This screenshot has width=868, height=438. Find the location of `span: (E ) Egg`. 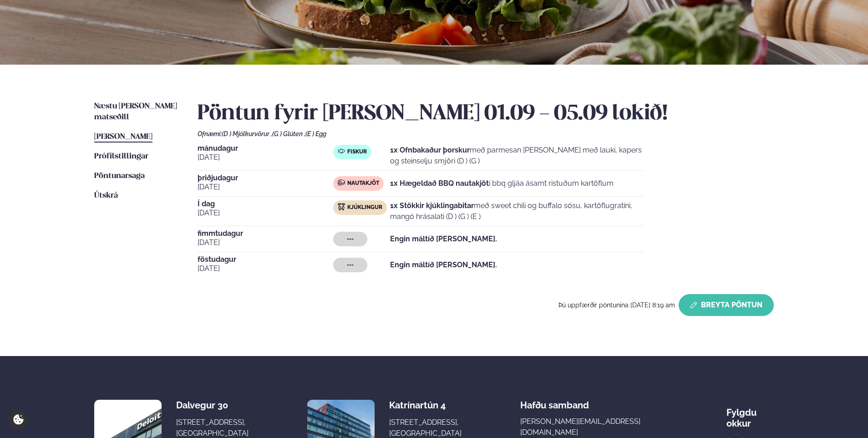

span: (E ) Egg is located at coordinates (316, 134).